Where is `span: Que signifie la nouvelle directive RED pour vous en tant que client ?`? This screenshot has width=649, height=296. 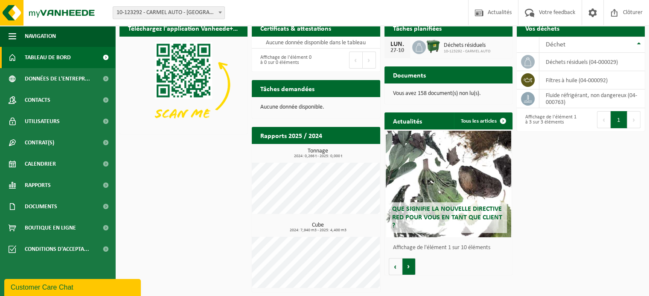
span: Que signifie la nouvelle directive RED pour vous en tant que client ? is located at coordinates (447, 218).